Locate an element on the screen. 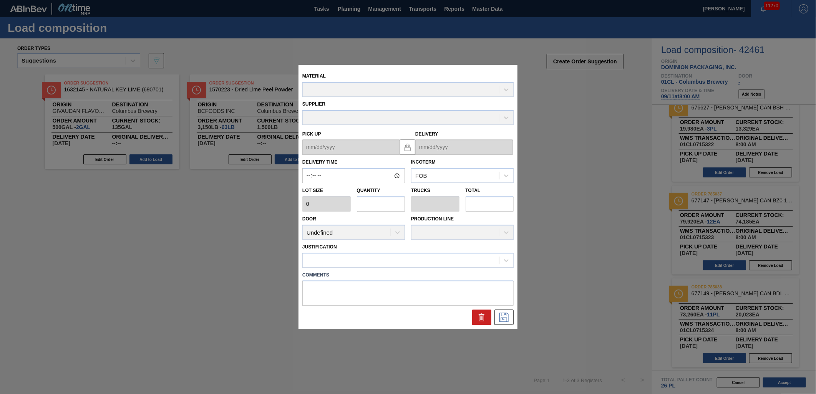 The image size is (816, 394). label: Total is located at coordinates (473, 191).